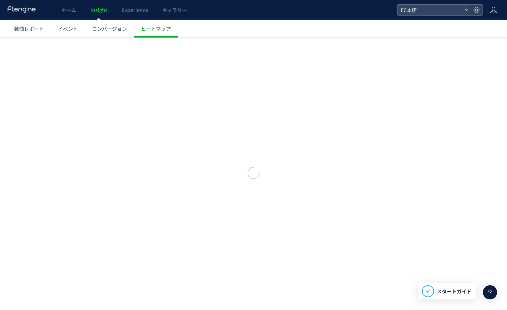 The width and height of the screenshot is (507, 310). What do you see at coordinates (109, 29) in the screenshot?
I see `span: コンバージョン` at bounding box center [109, 29].